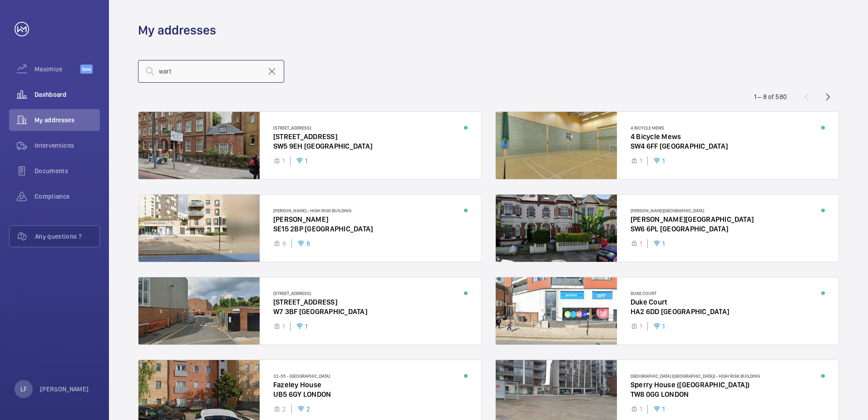 Image resolution: width=868 pixels, height=420 pixels. I want to click on span: Maximize, so click(57, 69).